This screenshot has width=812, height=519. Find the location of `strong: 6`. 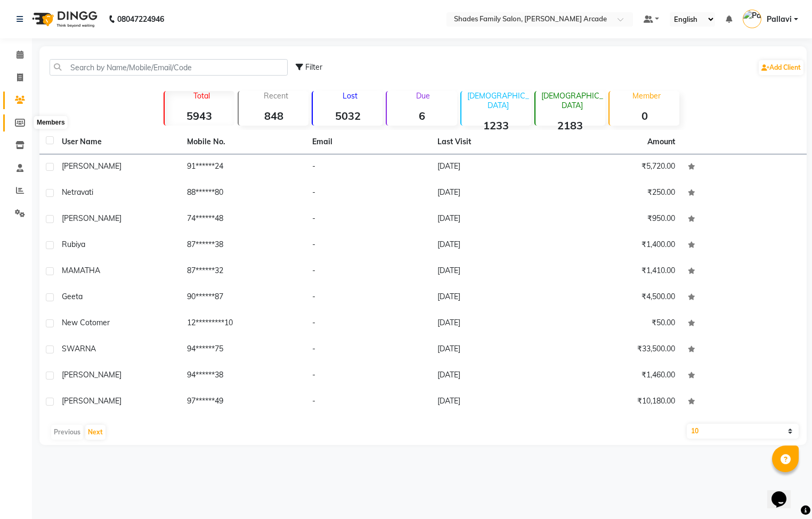

strong: 6 is located at coordinates (421, 115).